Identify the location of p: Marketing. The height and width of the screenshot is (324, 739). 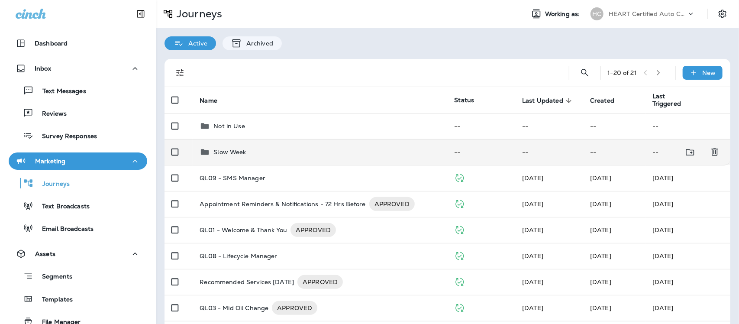
(50, 161).